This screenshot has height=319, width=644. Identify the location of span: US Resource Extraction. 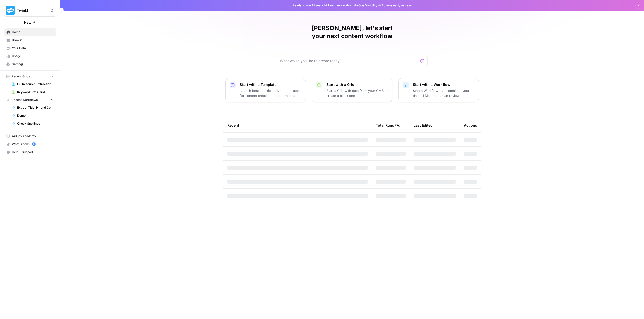
(36, 84).